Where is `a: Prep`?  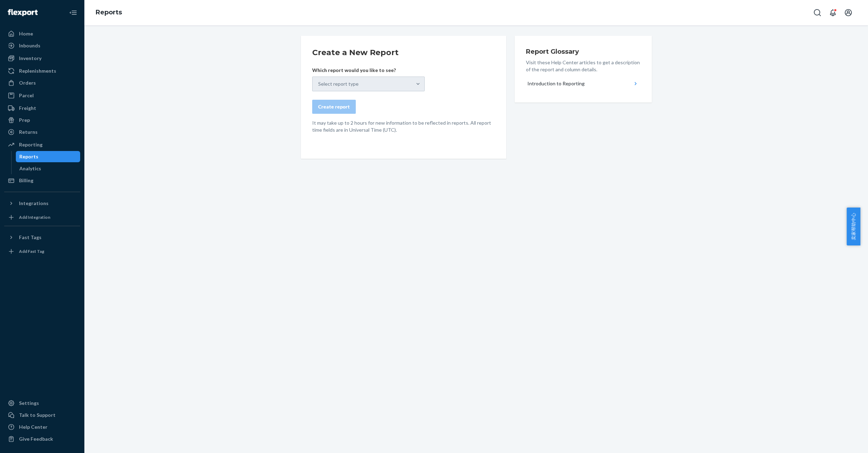
a: Prep is located at coordinates (42, 120).